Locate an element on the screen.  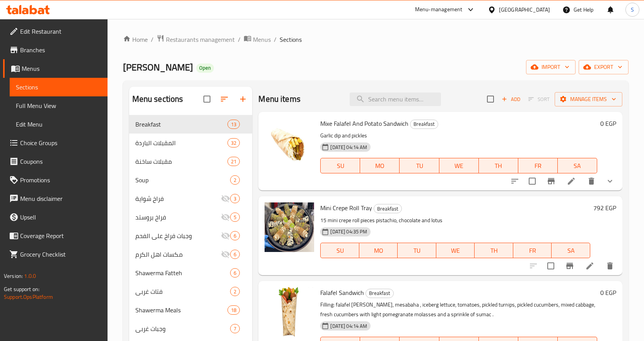
span: S is located at coordinates (633, 10).